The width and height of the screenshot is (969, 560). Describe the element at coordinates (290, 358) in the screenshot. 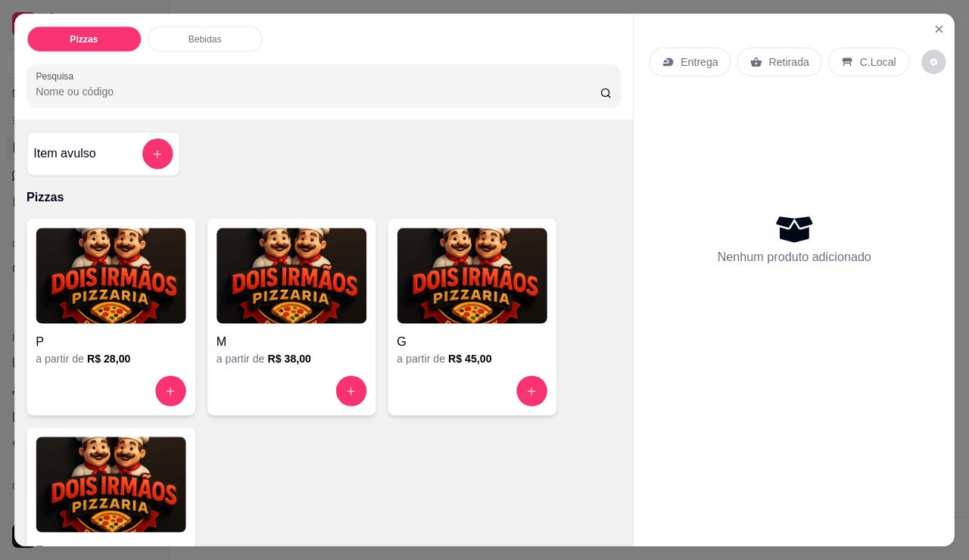

I see `h6: R$ 38,00` at that location.